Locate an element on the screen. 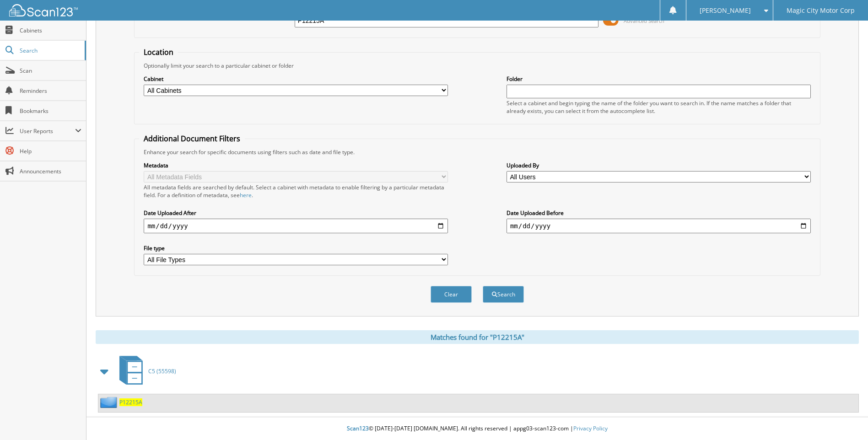  label: Date Uploaded After is located at coordinates (296, 212).